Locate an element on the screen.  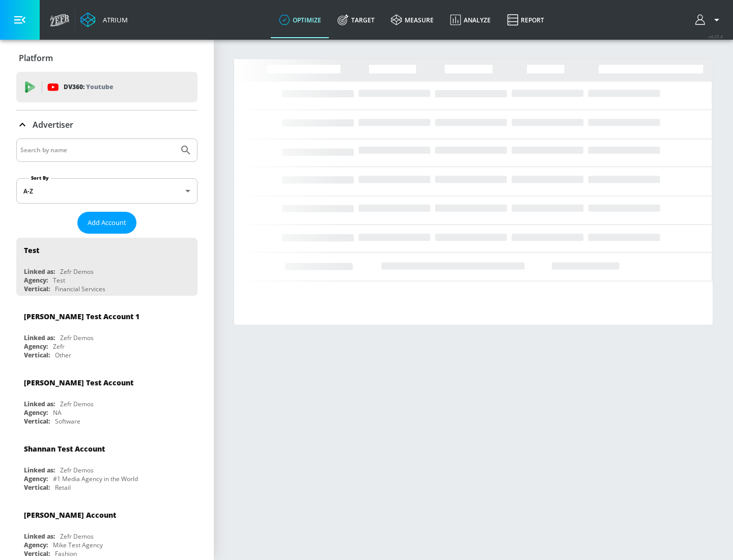
div: Advertiser is located at coordinates (107, 125).